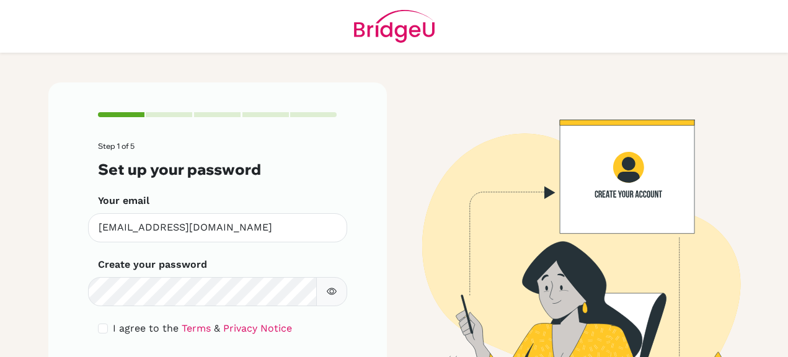  What do you see at coordinates (218, 227) in the screenshot?
I see `input: Insert your email*` at bounding box center [218, 227].